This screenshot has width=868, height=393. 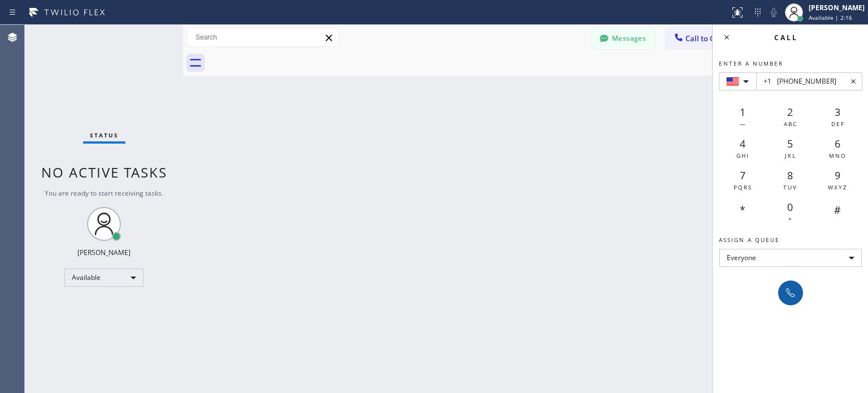 What do you see at coordinates (743, 187) in the screenshot?
I see `span: PQRS` at bounding box center [743, 187].